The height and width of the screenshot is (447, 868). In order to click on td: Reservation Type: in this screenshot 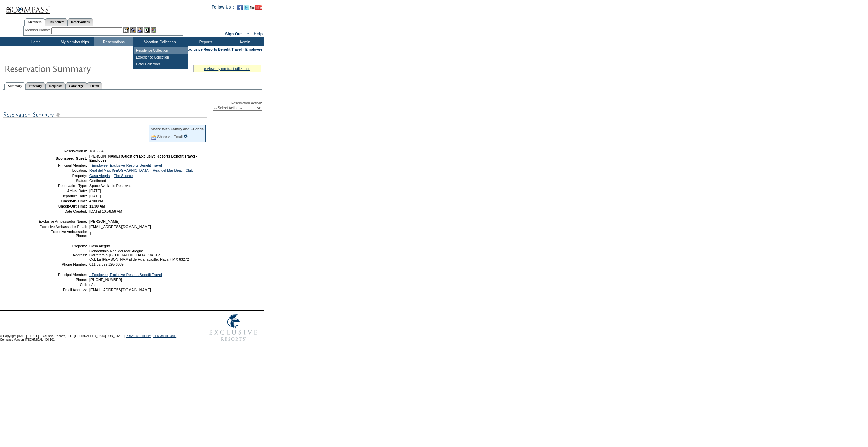, I will do `click(62, 186)`.